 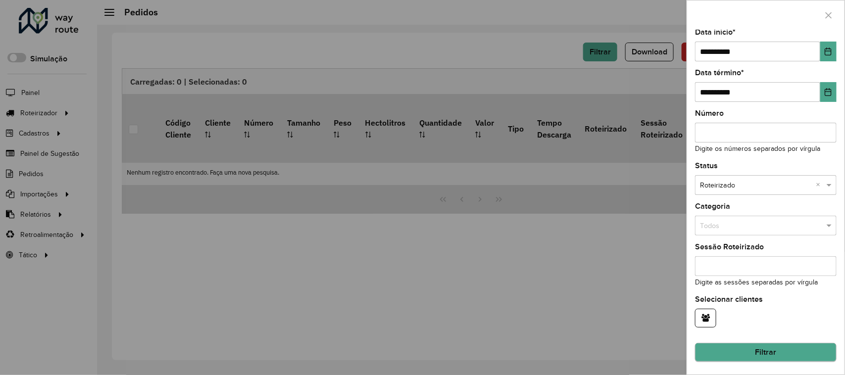 What do you see at coordinates (820, 186) in the screenshot?
I see `span: Clear all` at bounding box center [820, 186].